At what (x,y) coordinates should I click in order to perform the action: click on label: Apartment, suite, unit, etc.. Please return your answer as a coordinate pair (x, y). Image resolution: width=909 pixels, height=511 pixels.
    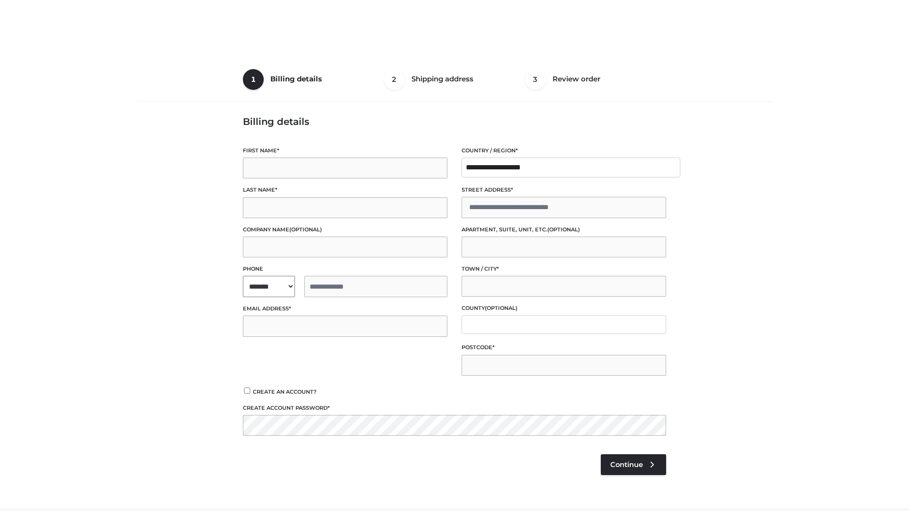
    Looking at the image, I should click on (564, 230).